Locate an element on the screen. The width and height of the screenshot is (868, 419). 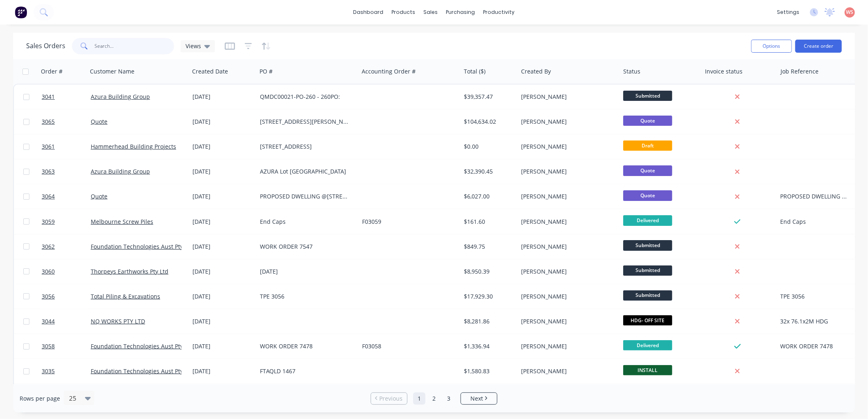
span: 3064 is located at coordinates (48, 196).